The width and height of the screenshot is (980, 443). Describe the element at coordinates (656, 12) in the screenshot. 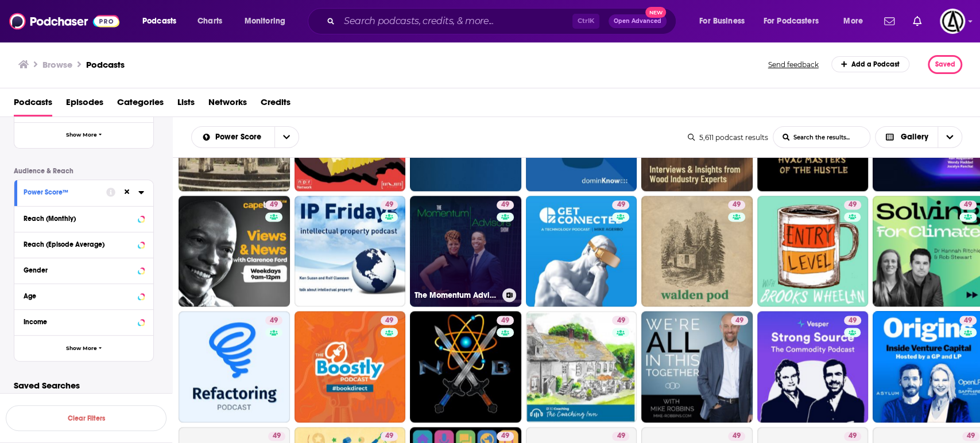

I see `span: New` at that location.